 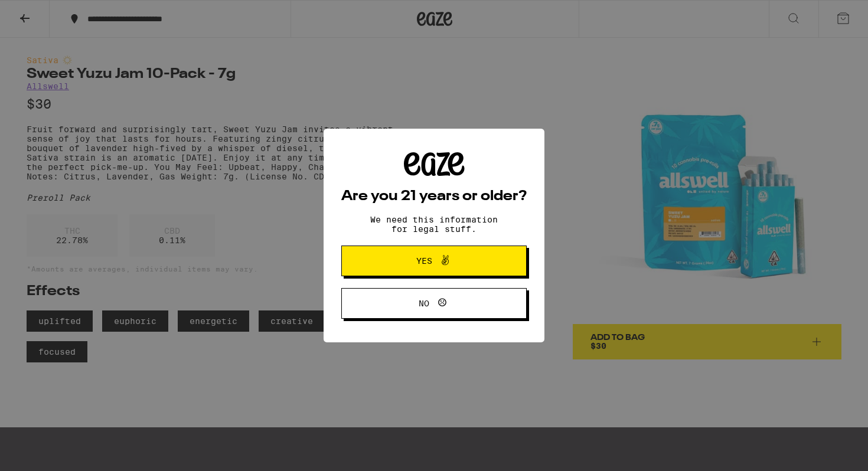 I want to click on h2: Are you 21 years or older?, so click(x=434, y=197).